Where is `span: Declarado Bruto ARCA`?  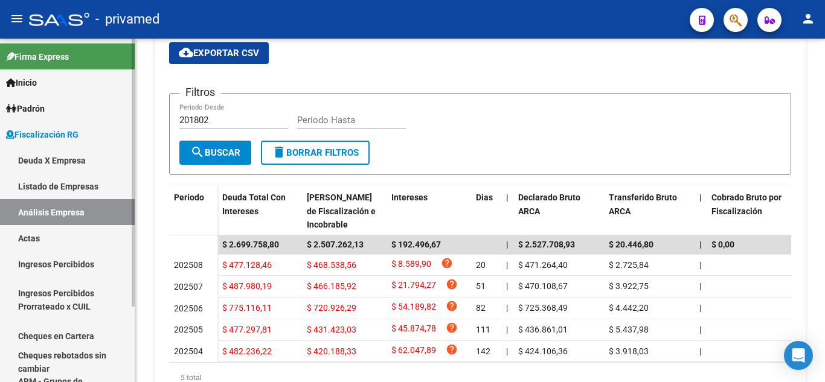 span: Declarado Bruto ARCA is located at coordinates (549, 204).